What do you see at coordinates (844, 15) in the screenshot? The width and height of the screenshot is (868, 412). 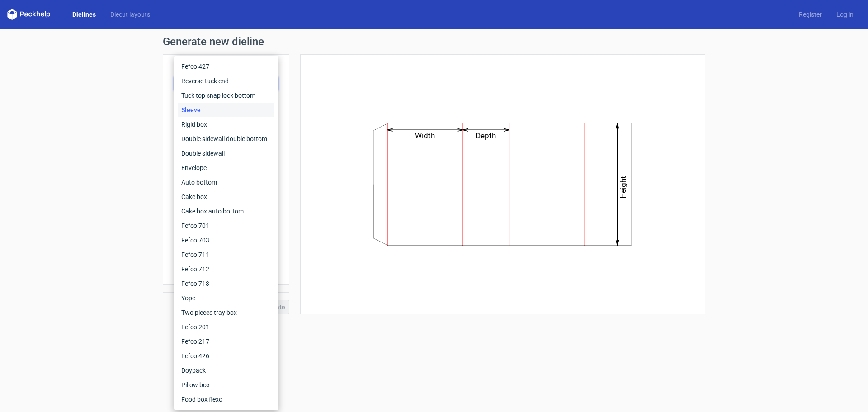 I see `a: Log in` at bounding box center [844, 15].